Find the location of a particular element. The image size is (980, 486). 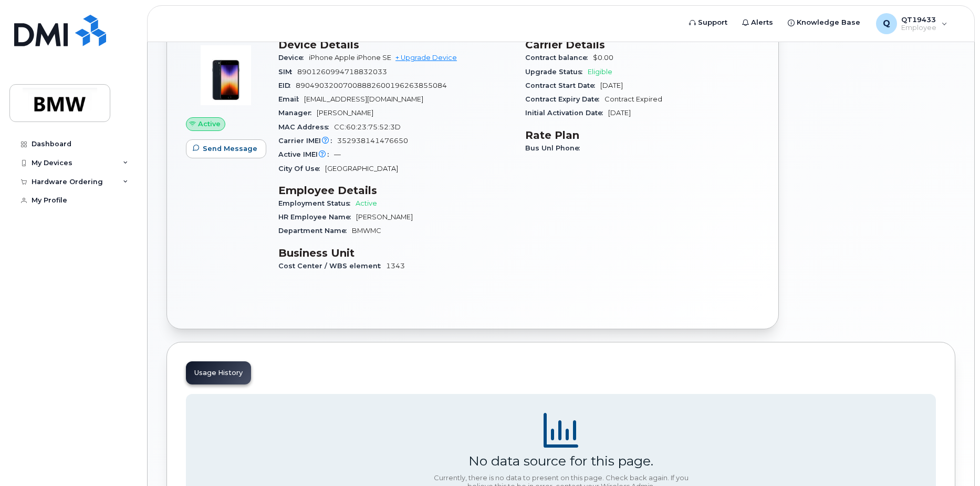

span: Eligible is located at coordinates (600, 71).